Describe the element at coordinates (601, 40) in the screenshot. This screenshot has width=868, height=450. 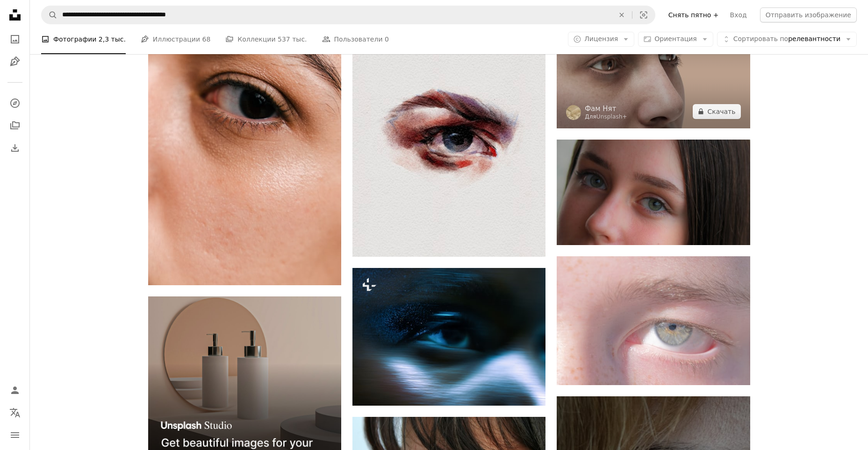
I see `button: Лицензия` at that location.